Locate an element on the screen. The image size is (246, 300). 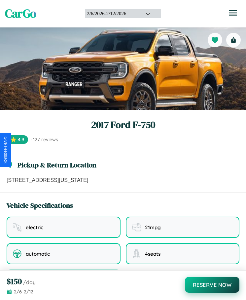
h3: Pickup & Return Location is located at coordinates (57, 165).